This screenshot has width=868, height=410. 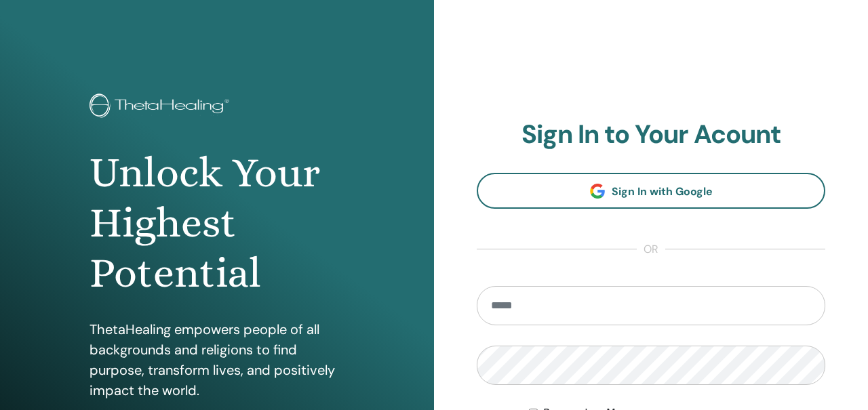 I want to click on span: Sign In with Google, so click(x=662, y=191).